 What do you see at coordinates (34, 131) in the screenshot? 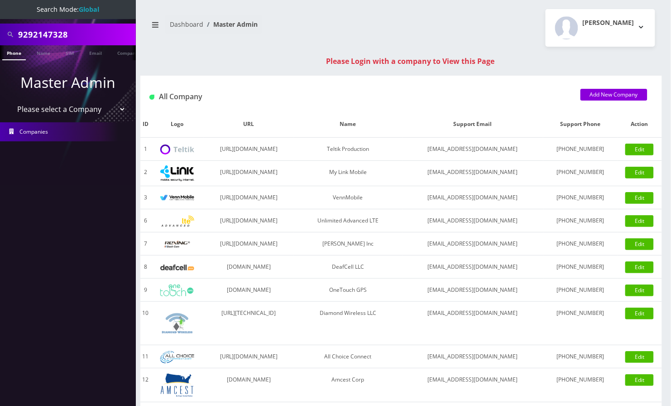
I see `span: Companies` at bounding box center [34, 131].